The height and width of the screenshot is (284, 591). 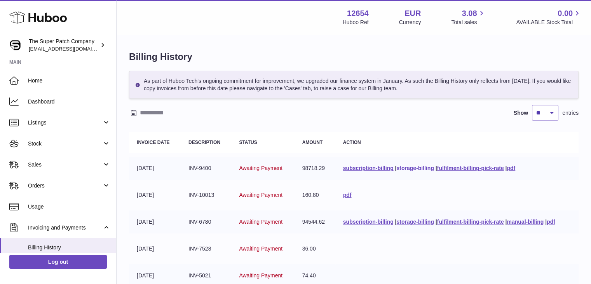 What do you see at coordinates (15, 45) in the screenshot?
I see `img: internalAdmin-12654@internal.huboo.com` at bounding box center [15, 45].